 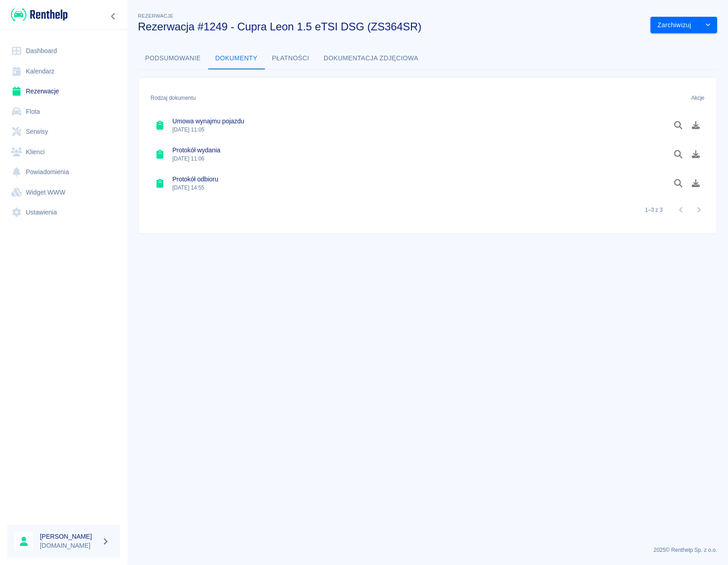 What do you see at coordinates (195, 179) in the screenshot?
I see `h6: Protokół odbioru` at bounding box center [195, 179].